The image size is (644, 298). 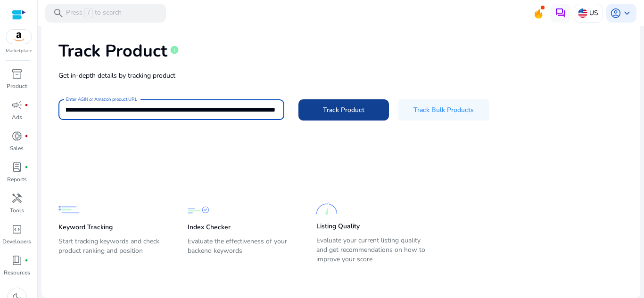 I want to click on img: Listing Quality, so click(x=327, y=209).